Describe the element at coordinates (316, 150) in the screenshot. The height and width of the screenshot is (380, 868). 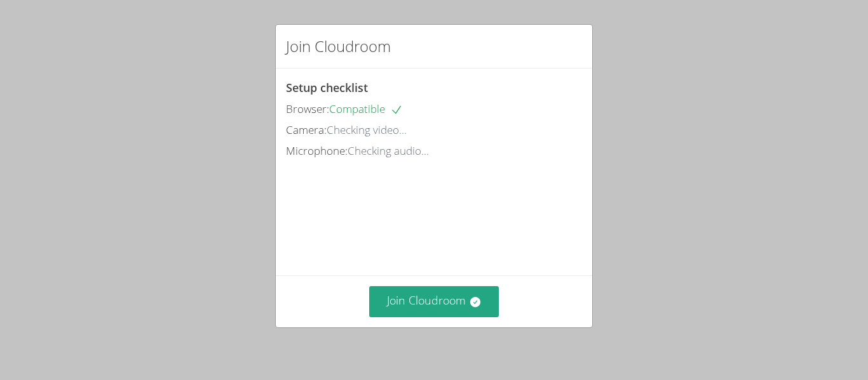
I see `span: Microphone:` at that location.